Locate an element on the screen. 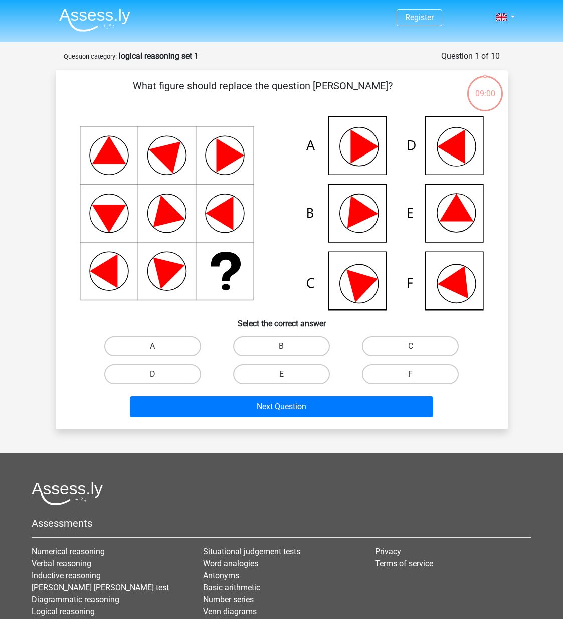  label: D is located at coordinates (152, 374).